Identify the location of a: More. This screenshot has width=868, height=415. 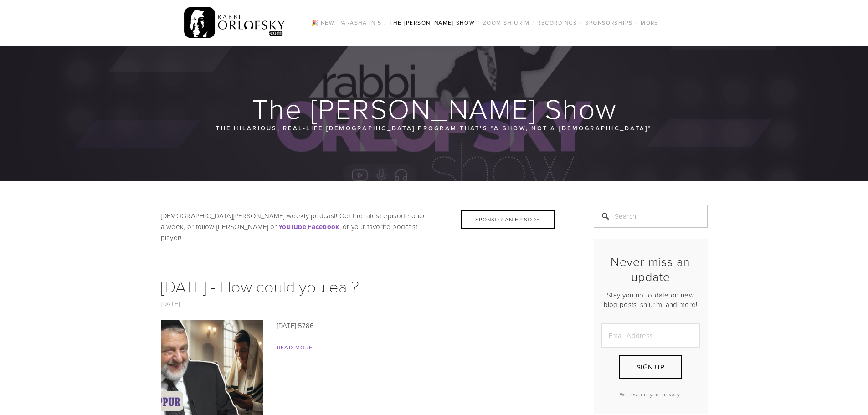
(649, 22).